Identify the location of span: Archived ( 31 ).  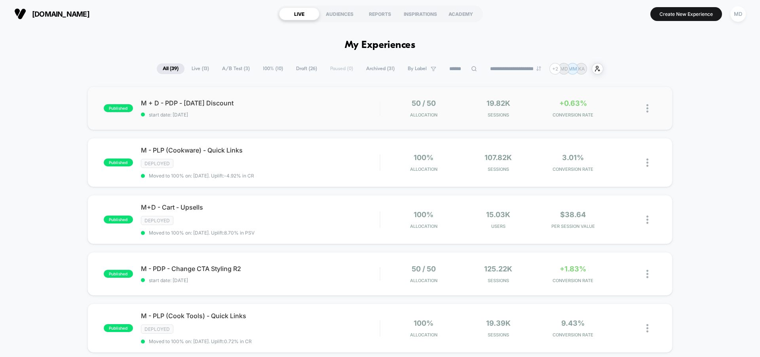
(380, 68).